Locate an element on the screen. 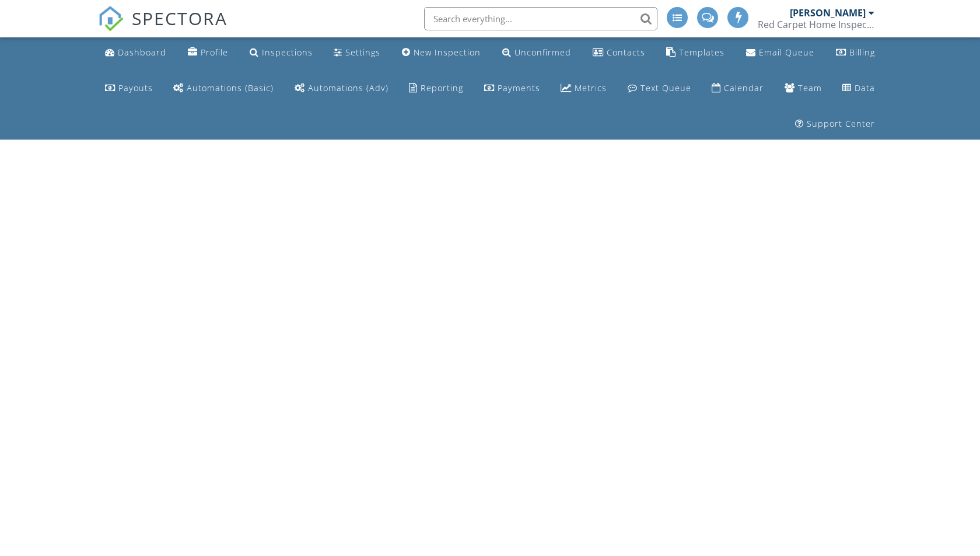 The image size is (980, 556). a: Support Center is located at coordinates (835, 124).